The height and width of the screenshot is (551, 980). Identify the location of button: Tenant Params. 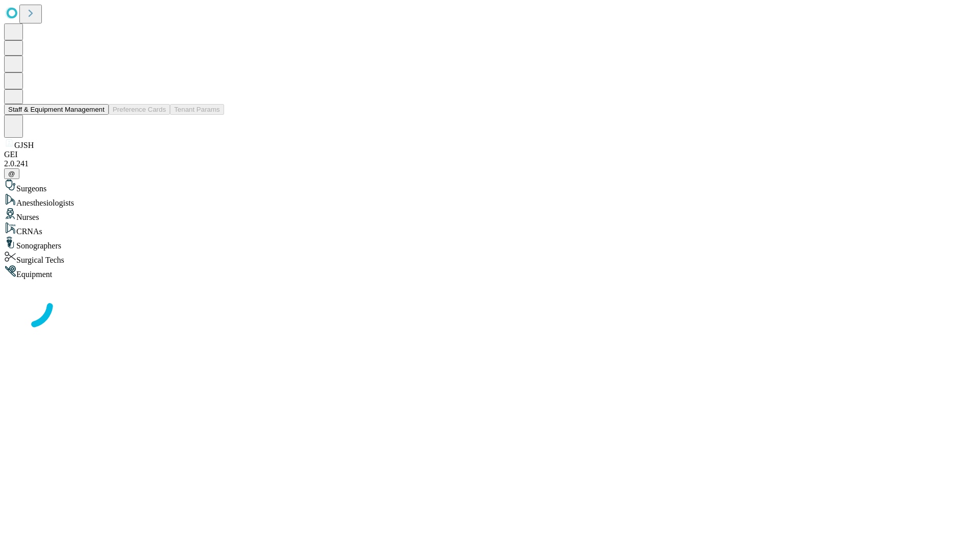
(197, 109).